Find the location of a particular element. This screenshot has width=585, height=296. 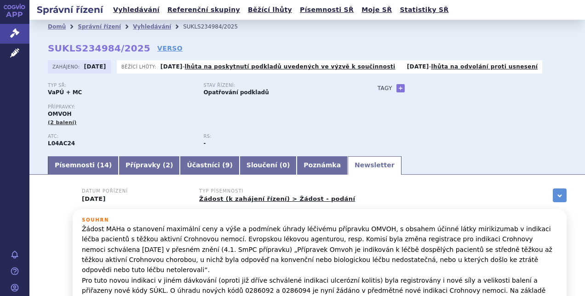

span: OMVOH is located at coordinates (59, 114).